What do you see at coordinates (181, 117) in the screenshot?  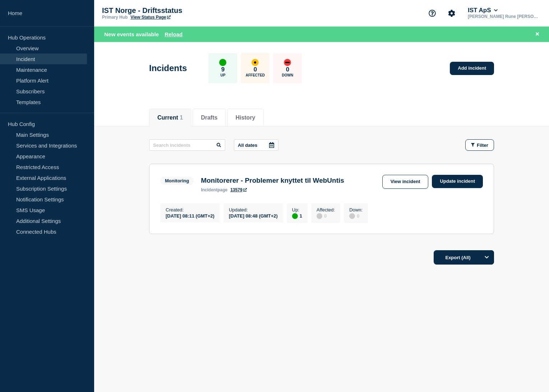 I see `span: 1` at bounding box center [181, 117].